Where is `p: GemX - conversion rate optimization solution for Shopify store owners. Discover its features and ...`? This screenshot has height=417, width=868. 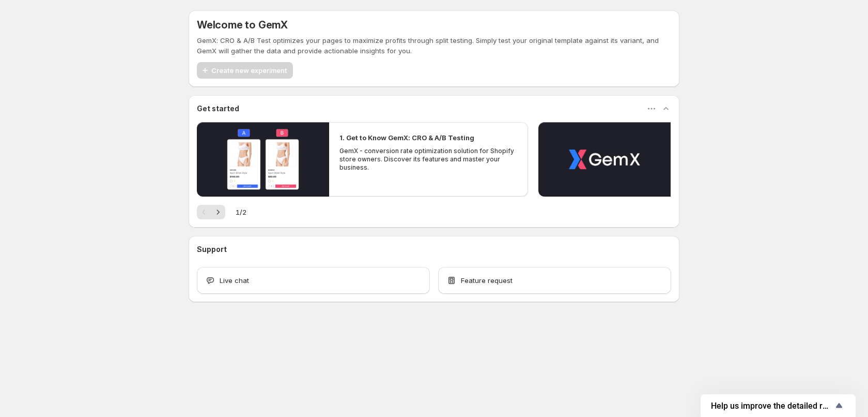 p: GemX - conversion rate optimization solution for Shopify store owners. Discover its features and ... is located at coordinates (428, 159).